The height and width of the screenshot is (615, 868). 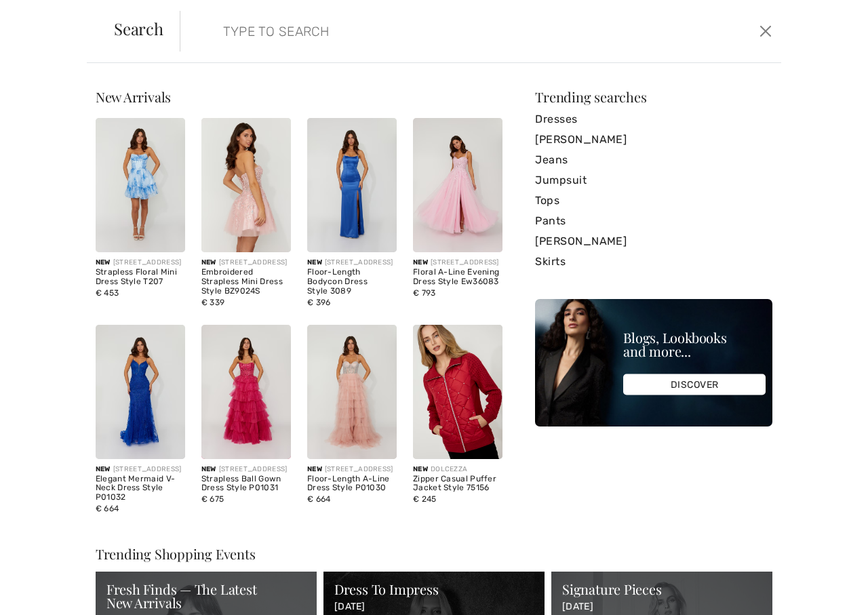 What do you see at coordinates (695, 385) in the screenshot?
I see `div: DISCOVER` at bounding box center [695, 385].